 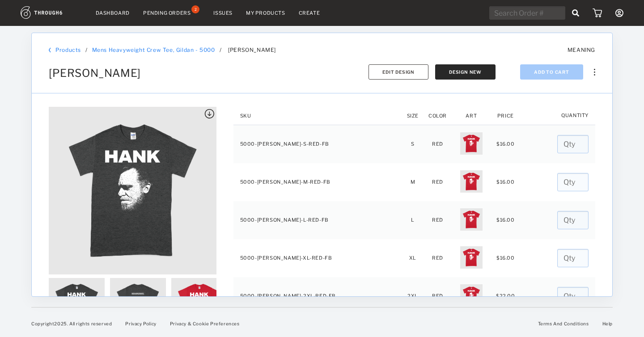 I want to click on th: Size, so click(x=413, y=116).